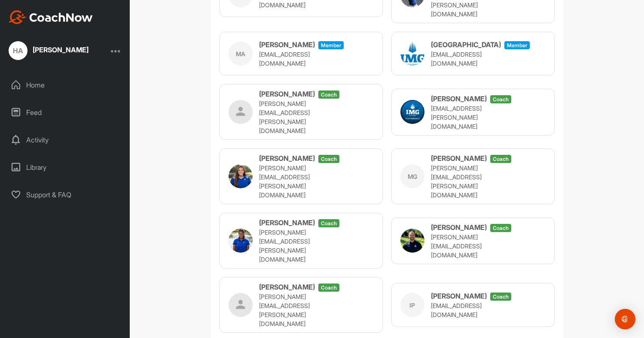 Image resolution: width=644 pixels, height=338 pixels. What do you see at coordinates (66, 167) in the screenshot?
I see `div: Library` at bounding box center [66, 167].